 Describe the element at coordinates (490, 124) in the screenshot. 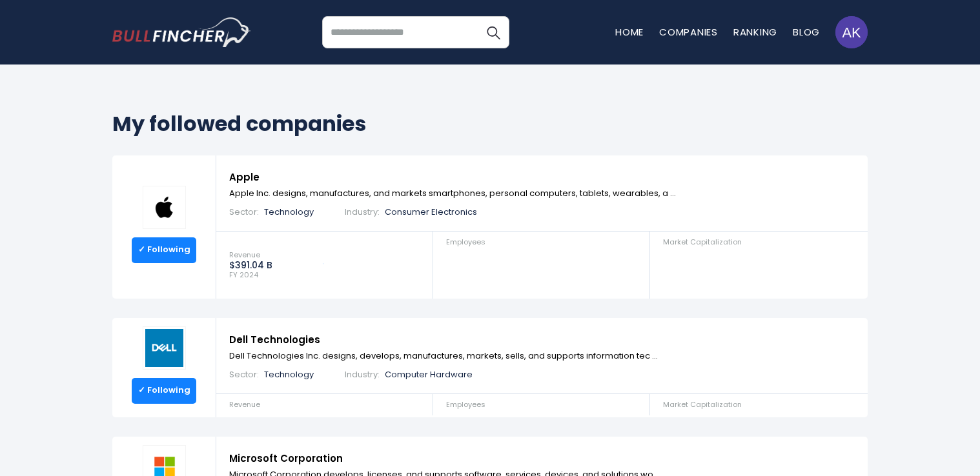

I see `h2: My followed companies` at that location.